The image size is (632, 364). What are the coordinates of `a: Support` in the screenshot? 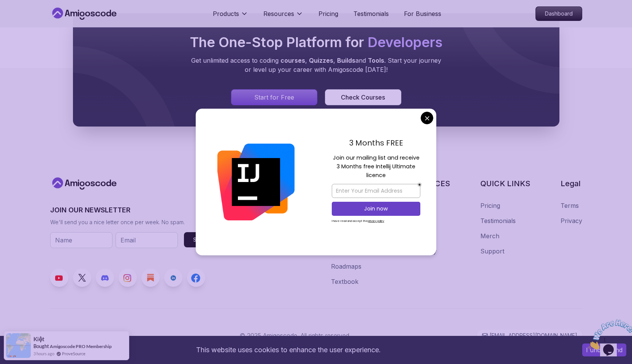 It's located at (492, 251).